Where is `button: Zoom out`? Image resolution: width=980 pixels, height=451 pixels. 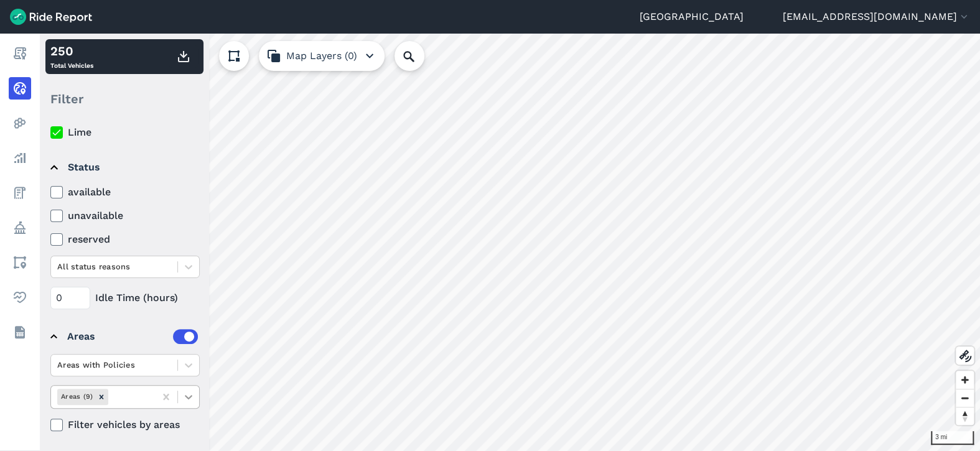 button: Zoom out is located at coordinates (964, 398).